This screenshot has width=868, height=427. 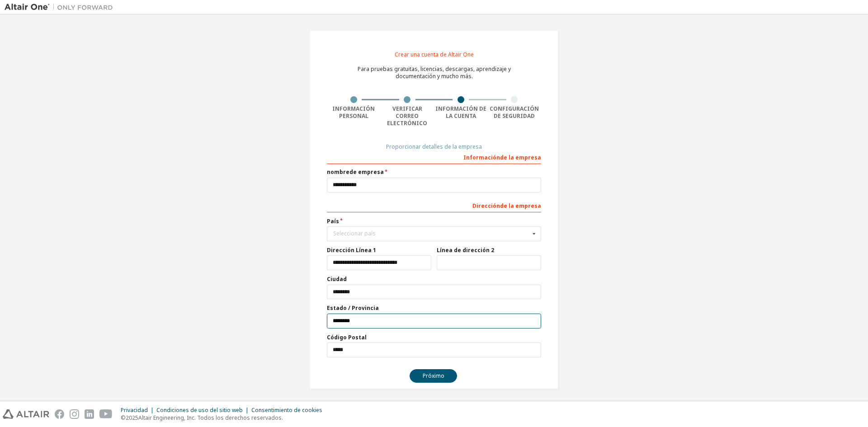 What do you see at coordinates (465, 250) in the screenshot?
I see `font: Línea de dirección 2` at bounding box center [465, 250].